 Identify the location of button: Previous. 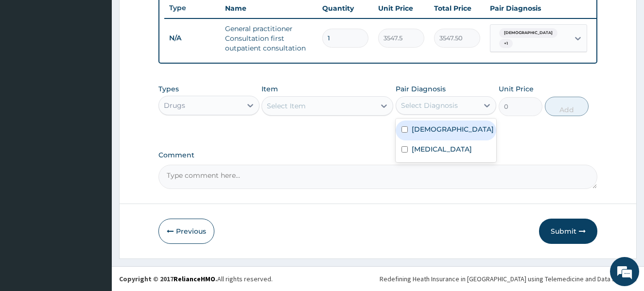
(186, 231).